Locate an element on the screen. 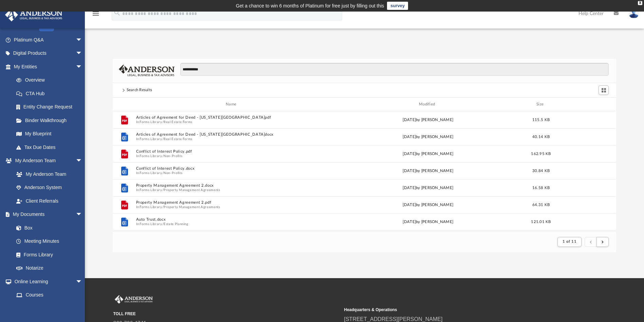 This screenshot has width=644, height=322. a: Notarize is located at coordinates (49, 269).